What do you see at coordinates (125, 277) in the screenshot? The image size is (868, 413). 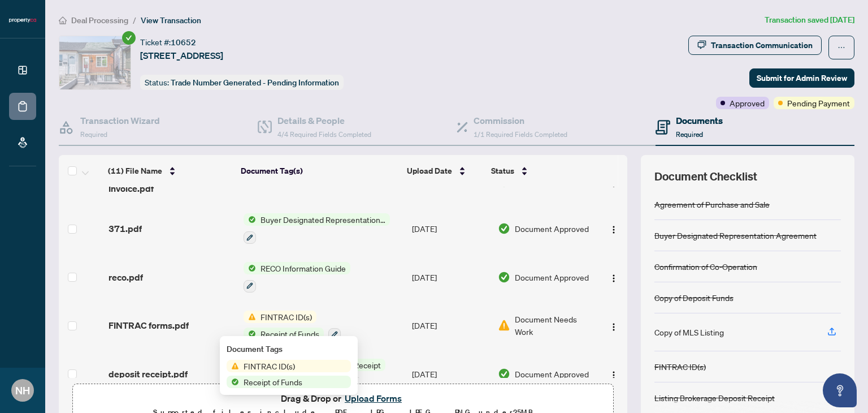 I see `span: reco.pdf` at bounding box center [125, 277].